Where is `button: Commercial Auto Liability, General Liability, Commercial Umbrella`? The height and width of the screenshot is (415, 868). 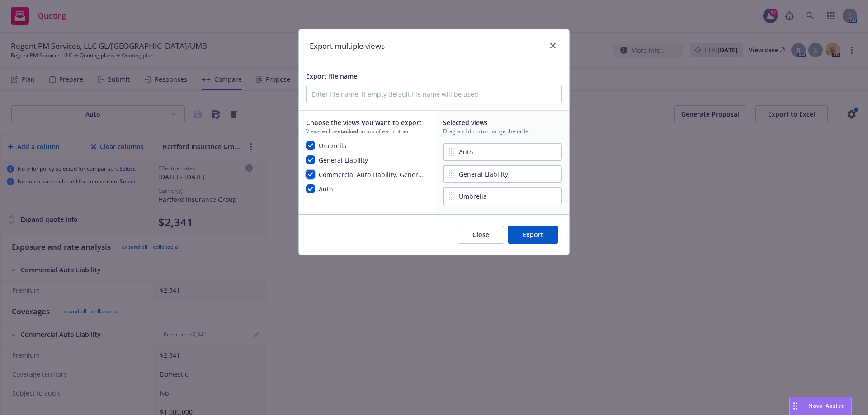
button: Commercial Auto Liability, General Liability, Commercial Umbrella is located at coordinates (365, 175).